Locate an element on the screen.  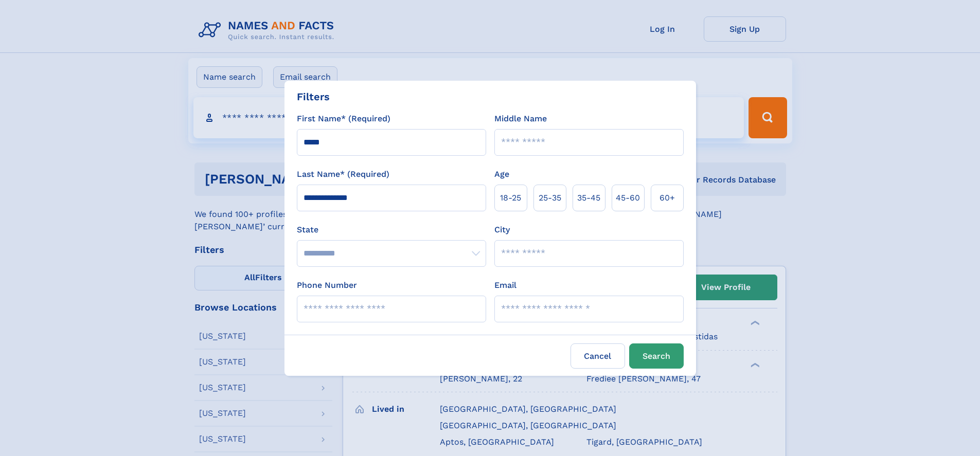
label: Middle Name is located at coordinates (521, 119).